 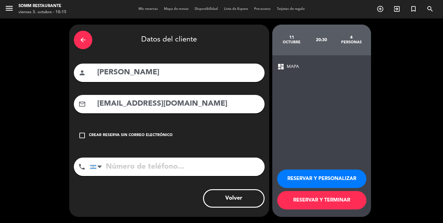 I want to click on button: RESERVAR Y TERMINAR, so click(x=322, y=201).